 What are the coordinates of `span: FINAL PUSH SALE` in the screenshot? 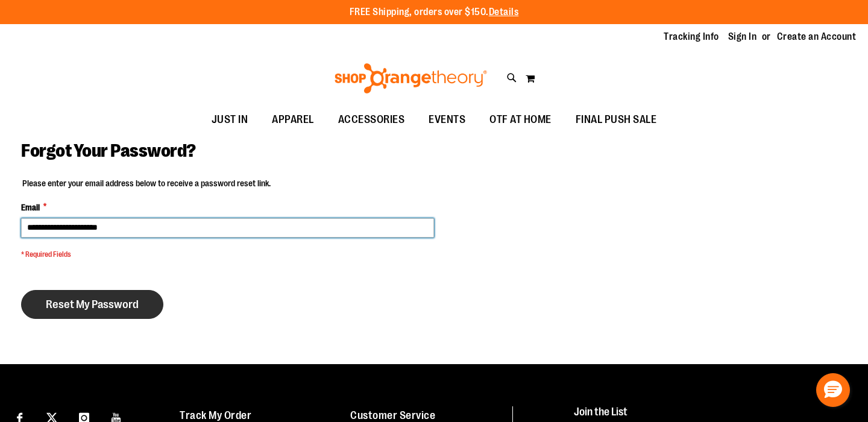 It's located at (616, 120).